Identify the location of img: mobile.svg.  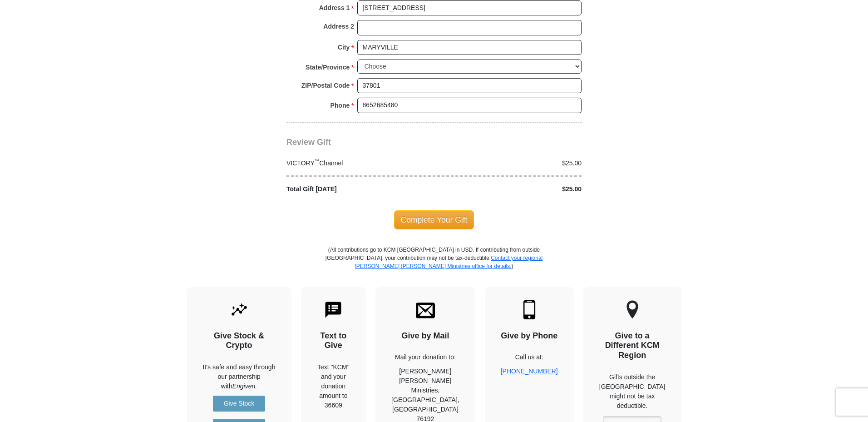
(529, 310).